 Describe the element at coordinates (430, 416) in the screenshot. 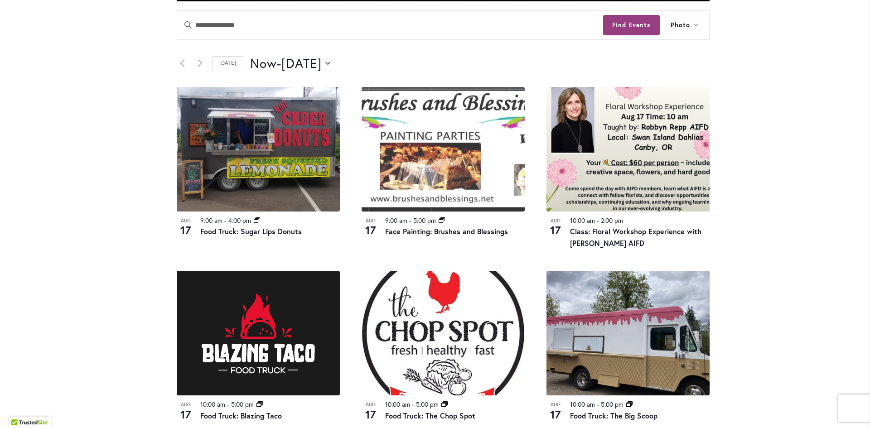

I see `a: Food Truck: The Chop Spot` at that location.